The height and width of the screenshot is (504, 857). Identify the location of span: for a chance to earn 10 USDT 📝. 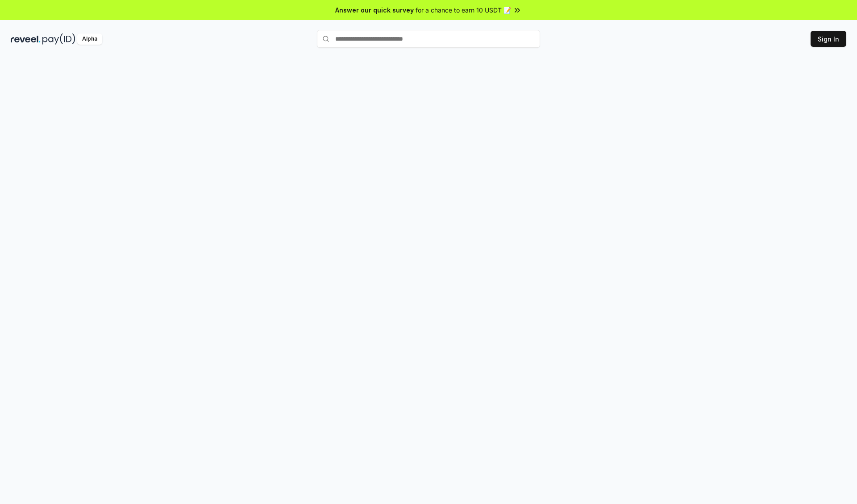
(463, 10).